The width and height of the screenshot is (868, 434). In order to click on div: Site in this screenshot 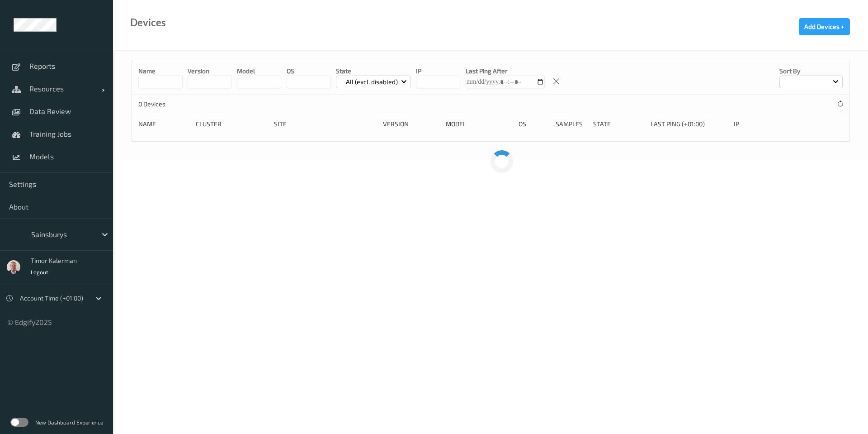, I will do `click(325, 124)`.